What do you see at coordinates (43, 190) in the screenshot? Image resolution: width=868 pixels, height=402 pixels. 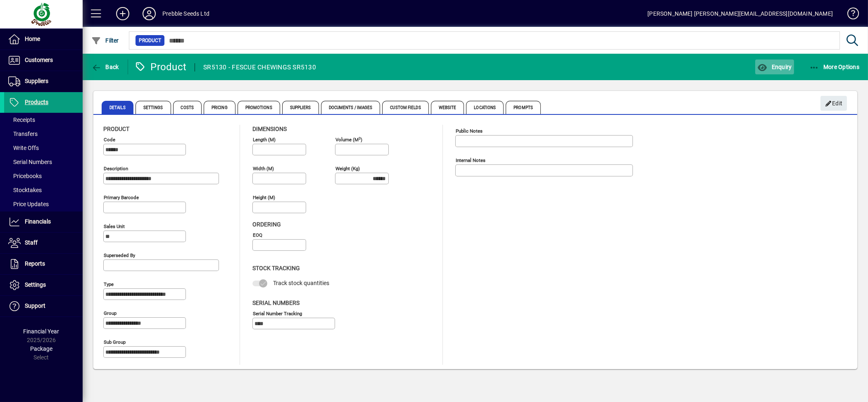 I see `a: Stocktakes` at bounding box center [43, 190].